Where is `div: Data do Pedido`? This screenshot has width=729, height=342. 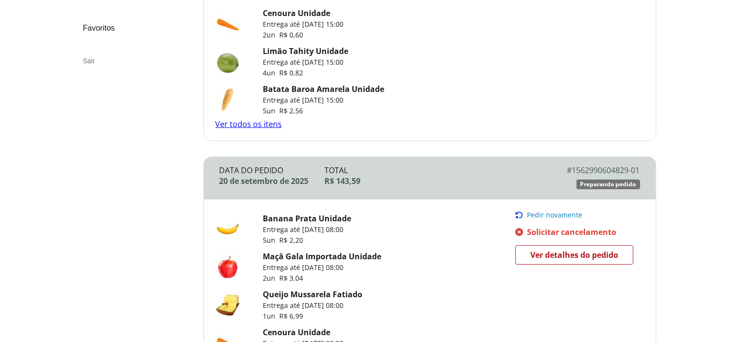
div: Data do Pedido is located at coordinates (272, 170).